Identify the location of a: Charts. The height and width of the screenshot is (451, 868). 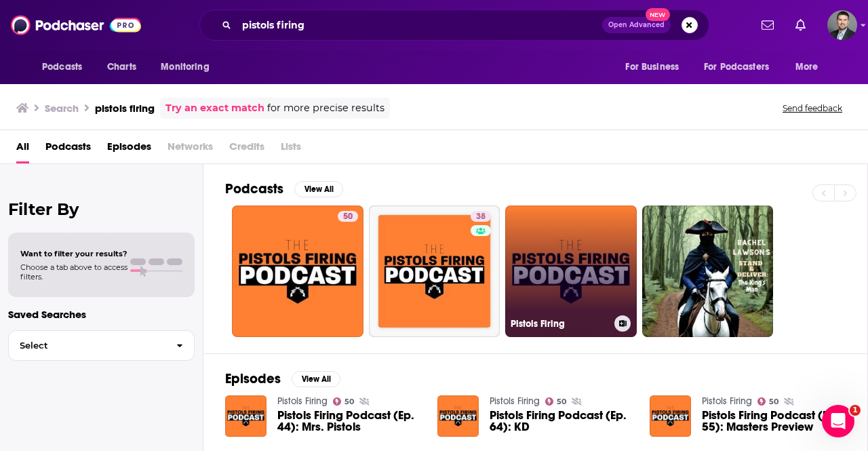
(121, 67).